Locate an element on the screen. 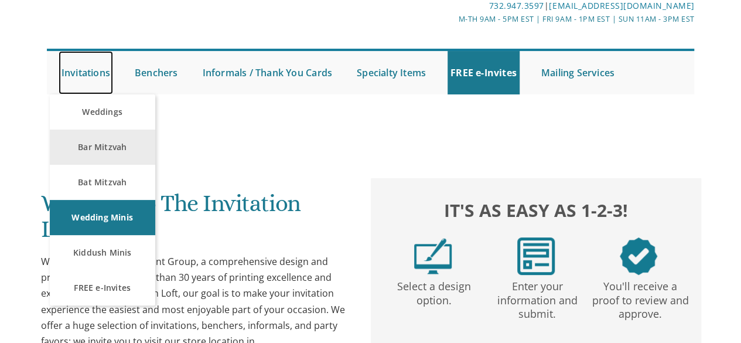  img: step3.png is located at coordinates (639, 256).